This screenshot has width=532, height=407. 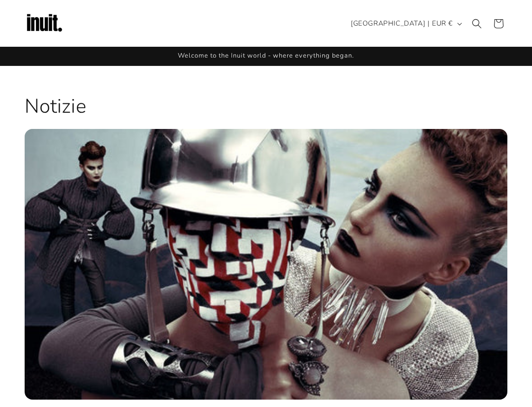 What do you see at coordinates (45, 24) in the screenshot?
I see `img: Inuit Logo` at bounding box center [45, 24].